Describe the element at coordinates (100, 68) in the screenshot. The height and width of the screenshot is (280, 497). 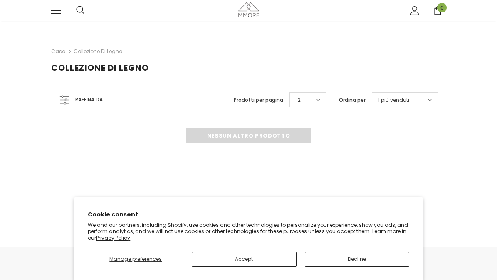
I see `span: Collezione di legno` at that location.